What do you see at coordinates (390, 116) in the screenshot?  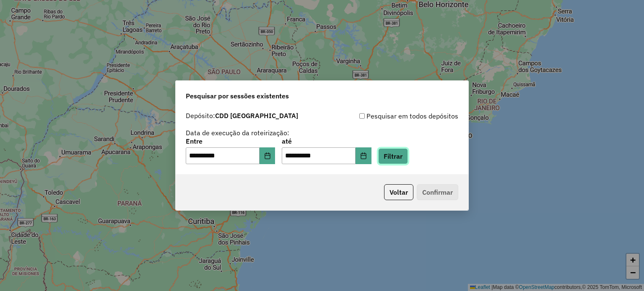 I see `div: Pesquisar em todos depósitos` at bounding box center [390, 116].